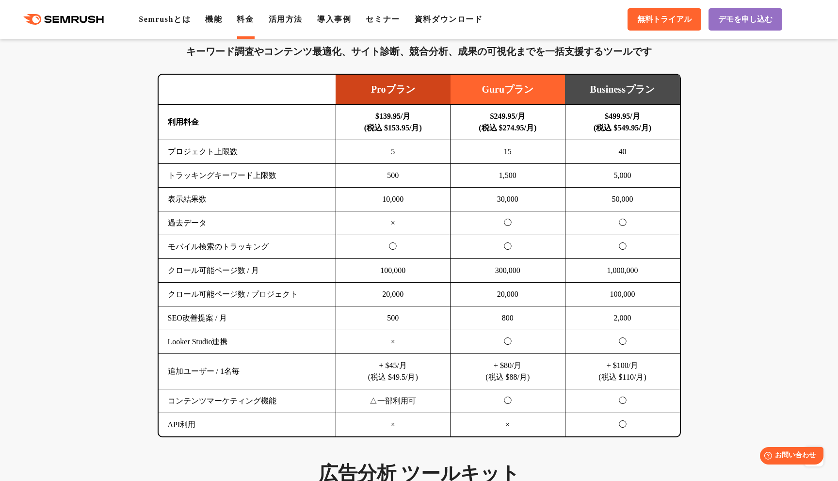 The height and width of the screenshot is (481, 838). What do you see at coordinates (247, 223) in the screenshot?
I see `td: 過去データ` at bounding box center [247, 223].